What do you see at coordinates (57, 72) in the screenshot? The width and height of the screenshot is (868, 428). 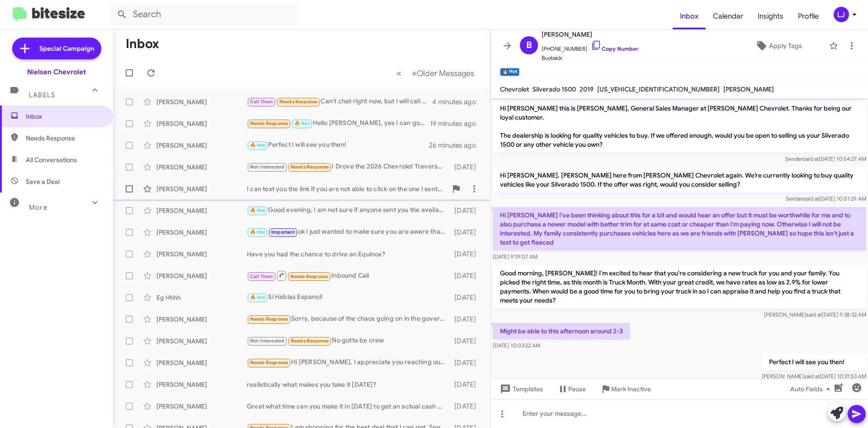 I see `div: Nielsen Chevrolet` at bounding box center [57, 72].